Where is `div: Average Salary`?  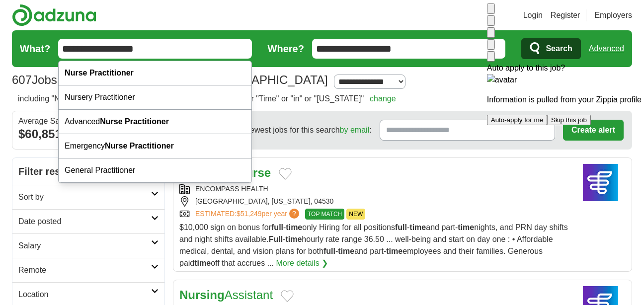
div: Average Salary is located at coordinates (89, 121).